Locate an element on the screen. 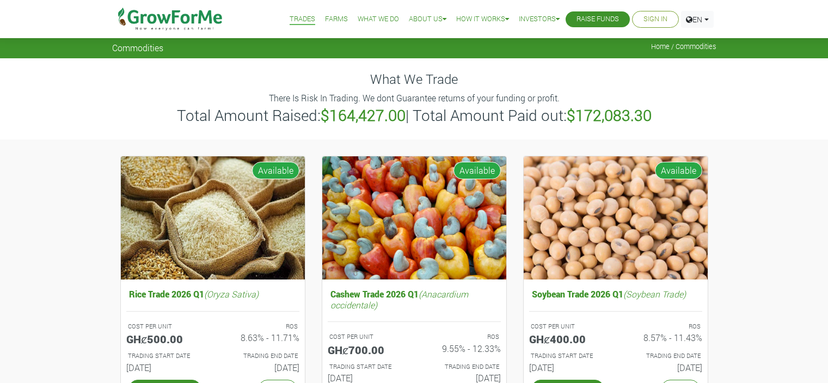 This screenshot has height=383, width=828. a: Rice Trade 2026 Q1(Oryza Sativa) COST PER UNIT GHȼ500.00 ROS 8.63% - 11.71% TRADING START DATE [D... is located at coordinates (213, 331).